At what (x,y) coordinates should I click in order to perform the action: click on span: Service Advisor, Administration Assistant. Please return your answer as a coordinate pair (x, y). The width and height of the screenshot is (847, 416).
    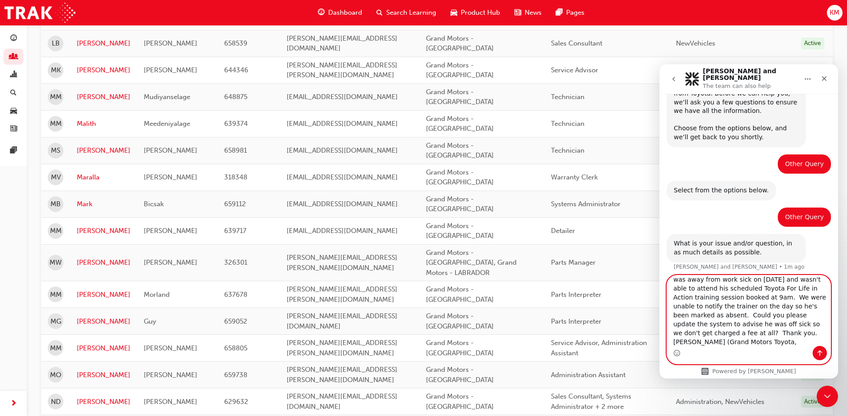
    Looking at the image, I should click on (598, 348).